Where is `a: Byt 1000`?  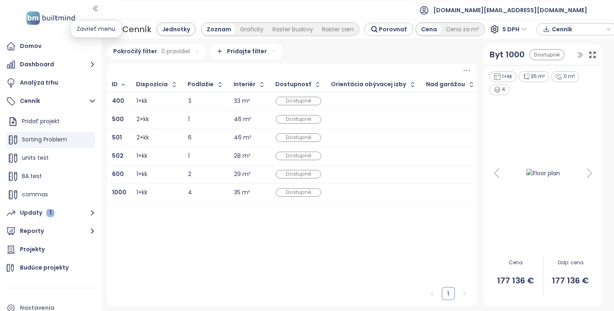
a: Byt 1000 is located at coordinates (508, 54).